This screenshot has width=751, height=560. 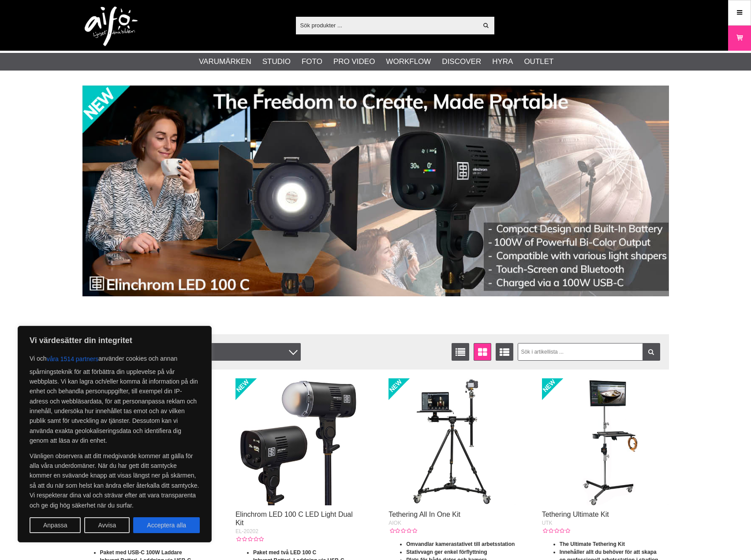 I want to click on strong: Stativvagn ger enkel förflyttning, so click(x=447, y=552).